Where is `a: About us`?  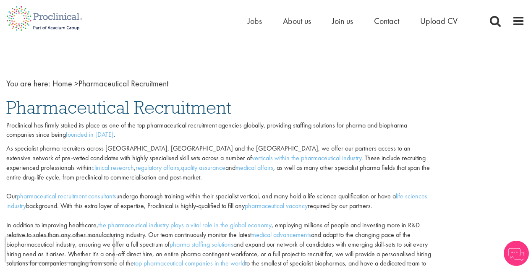
a: About us is located at coordinates (297, 21).